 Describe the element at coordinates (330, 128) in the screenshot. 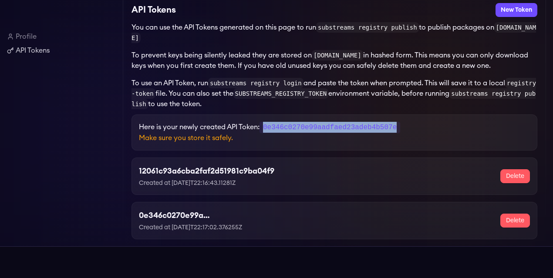

I see `code: 0e346c0270e99aadfaed23adeb4b507e` at that location.